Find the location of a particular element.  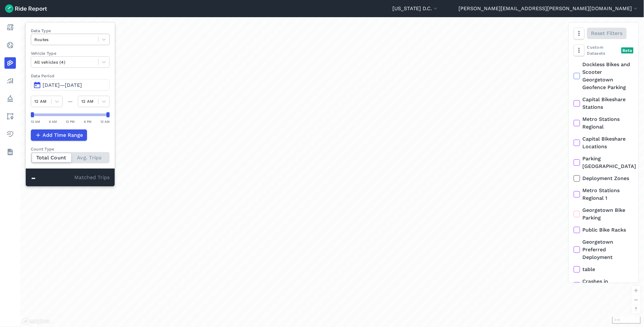

label: Public Bike Racks is located at coordinates (604, 230).